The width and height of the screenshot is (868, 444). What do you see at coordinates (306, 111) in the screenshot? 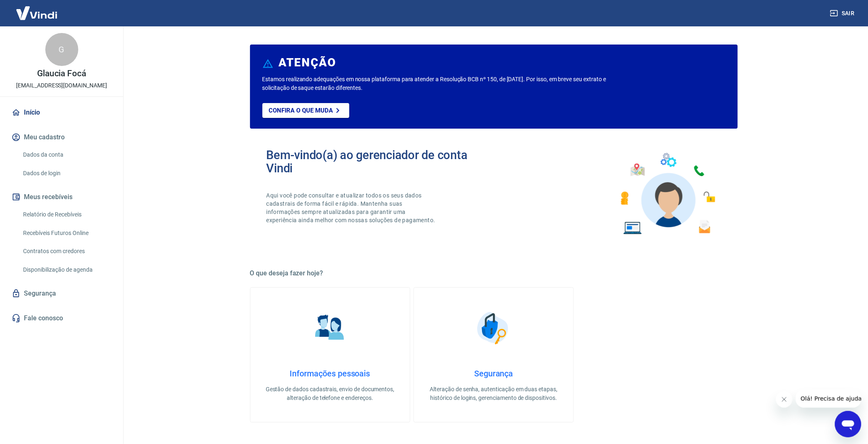
I see `a: Confira o que muda` at bounding box center [306, 111].